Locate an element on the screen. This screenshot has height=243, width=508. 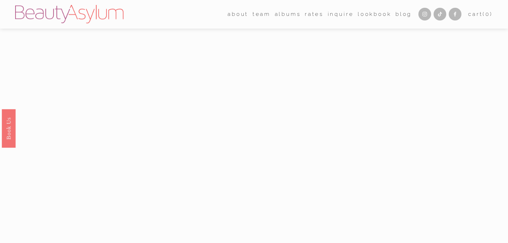
span: 0 is located at coordinates (487, 14).